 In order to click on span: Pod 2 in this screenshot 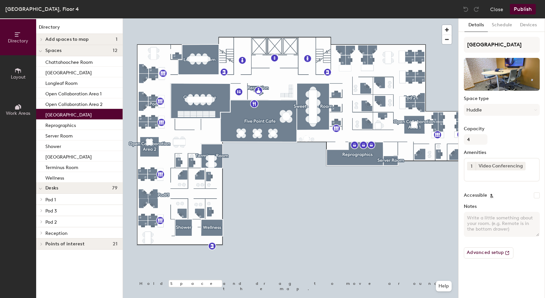, I will do `click(51, 222)`.